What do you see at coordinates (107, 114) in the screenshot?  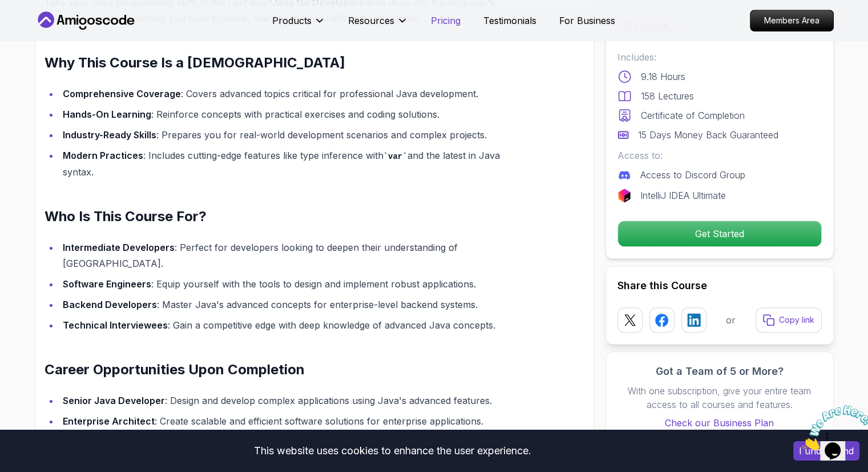 I see `strong: Hands-On Learning` at bounding box center [107, 114].